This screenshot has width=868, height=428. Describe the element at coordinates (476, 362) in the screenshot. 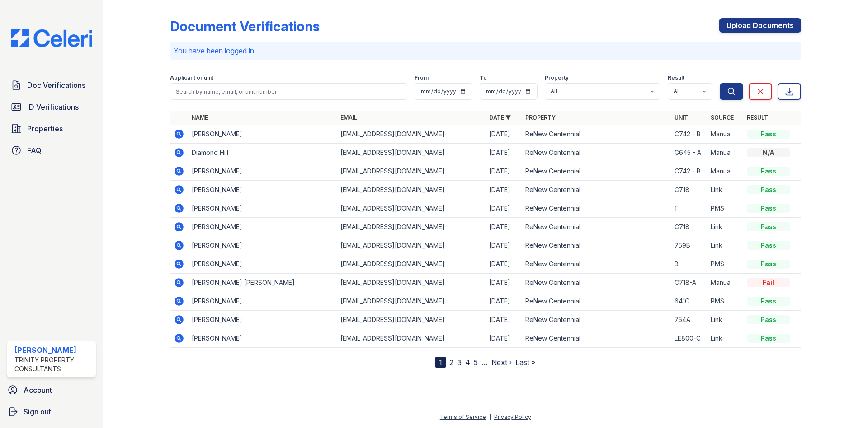

I see `a: 5` at that location.